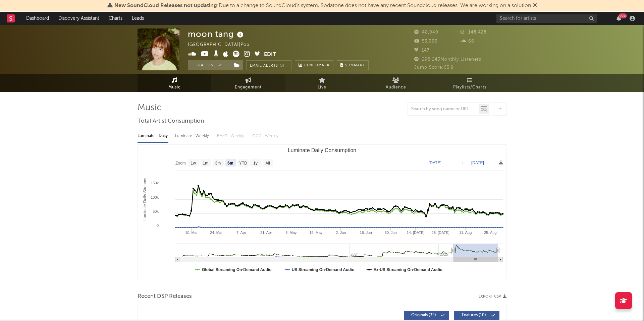 The image size is (644, 321). Describe the element at coordinates (426, 41) in the screenshot. I see `span: 53,000` at that location.